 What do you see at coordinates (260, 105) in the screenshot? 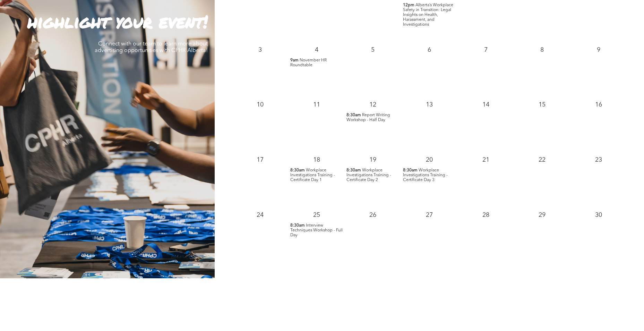
I see `p: 10` at bounding box center [260, 105].